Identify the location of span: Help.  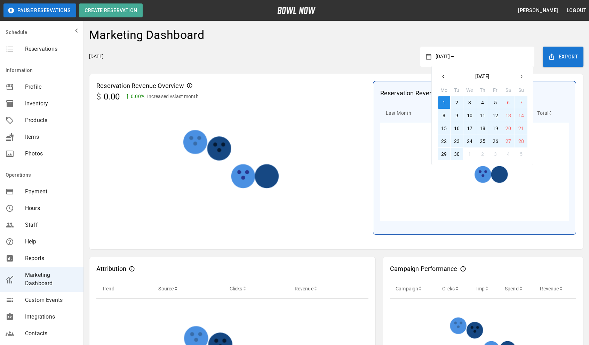
(52, 242).